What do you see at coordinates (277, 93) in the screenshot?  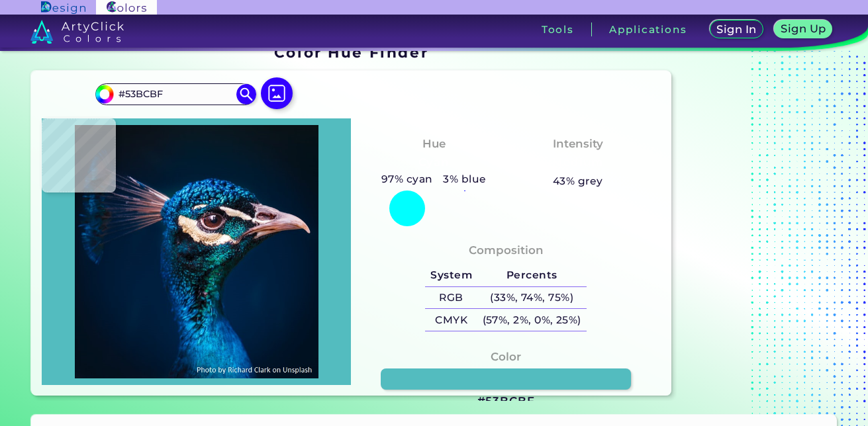 I see `img: icon picture` at bounding box center [277, 93].